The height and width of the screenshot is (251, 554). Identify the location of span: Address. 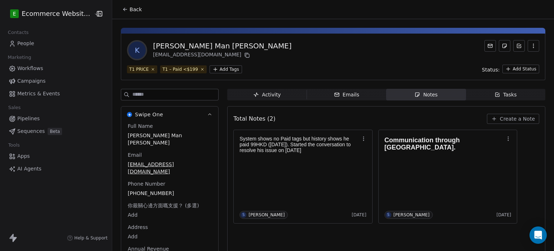
(138, 227).